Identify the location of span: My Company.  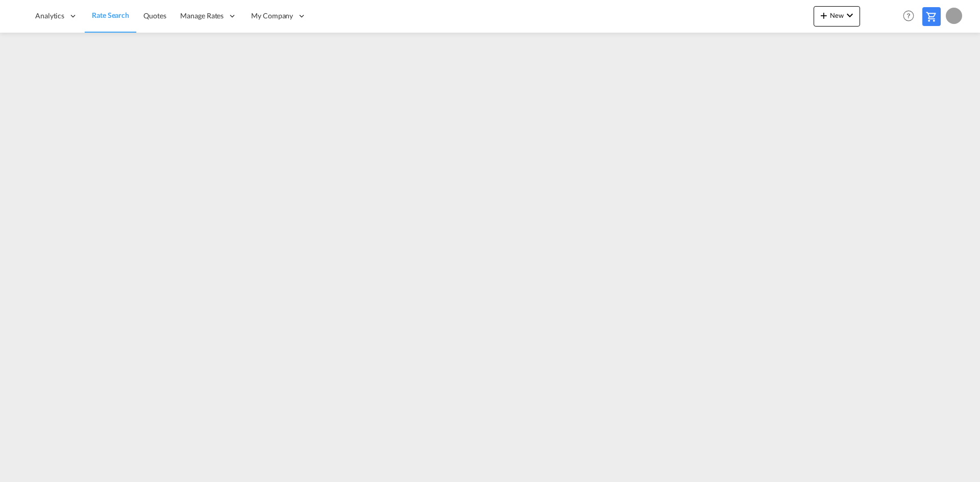
(272, 15).